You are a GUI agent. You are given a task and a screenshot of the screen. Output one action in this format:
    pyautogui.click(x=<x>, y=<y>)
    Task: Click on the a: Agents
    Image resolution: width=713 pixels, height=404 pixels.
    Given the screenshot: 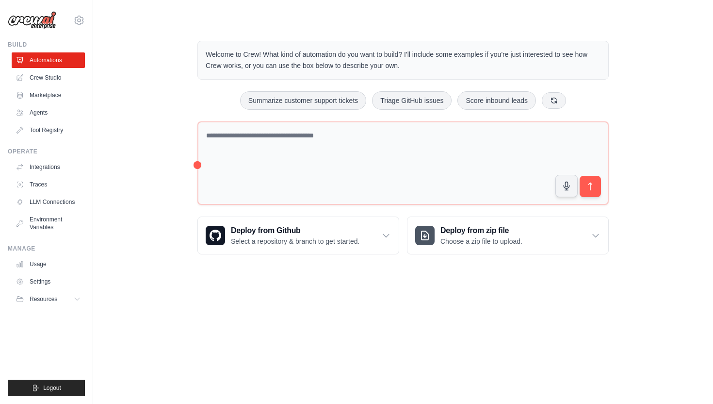 What is the action you would take?
    pyautogui.click(x=48, y=113)
    